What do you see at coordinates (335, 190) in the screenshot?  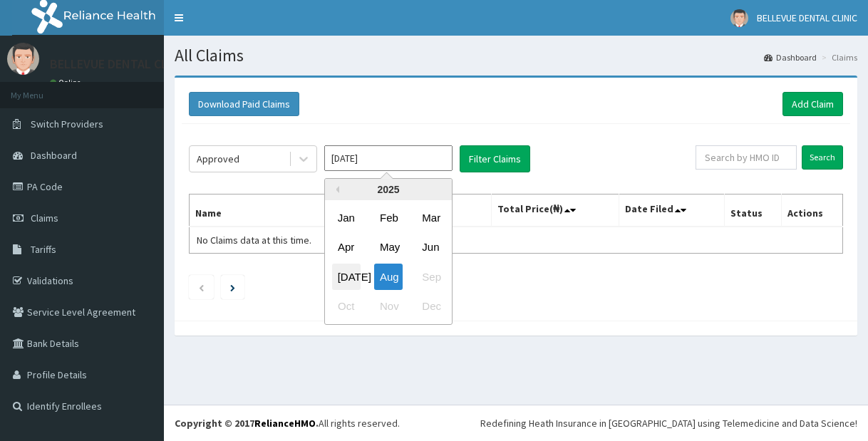 I see `button: Previous Year` at bounding box center [335, 190].